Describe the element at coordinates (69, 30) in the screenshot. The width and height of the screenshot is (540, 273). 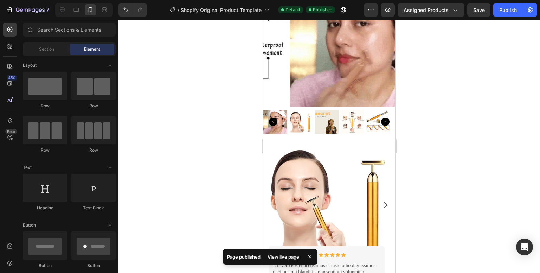
I see `input: Search Sections & Elements` at that location.